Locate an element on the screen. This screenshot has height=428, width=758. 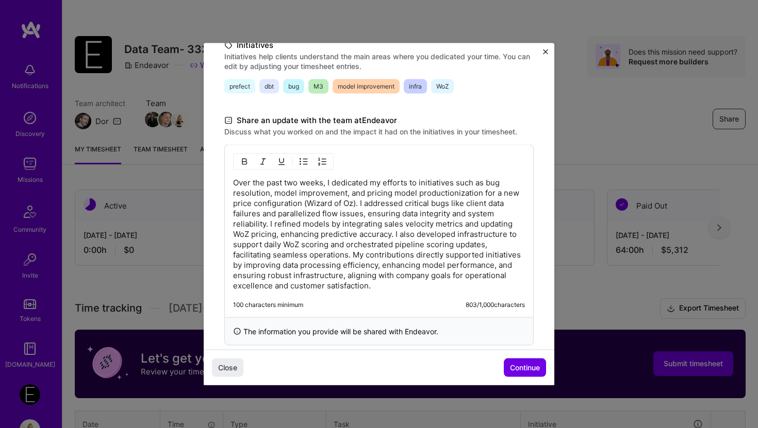
span: Continue is located at coordinates (525, 368).